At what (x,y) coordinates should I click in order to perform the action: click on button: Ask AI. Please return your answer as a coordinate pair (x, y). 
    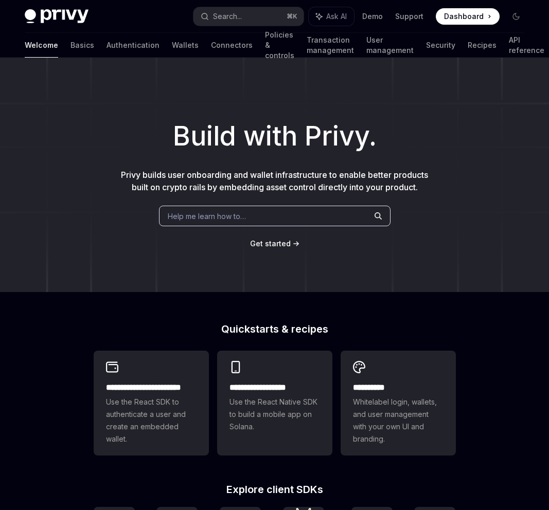
    Looking at the image, I should click on (331, 16).